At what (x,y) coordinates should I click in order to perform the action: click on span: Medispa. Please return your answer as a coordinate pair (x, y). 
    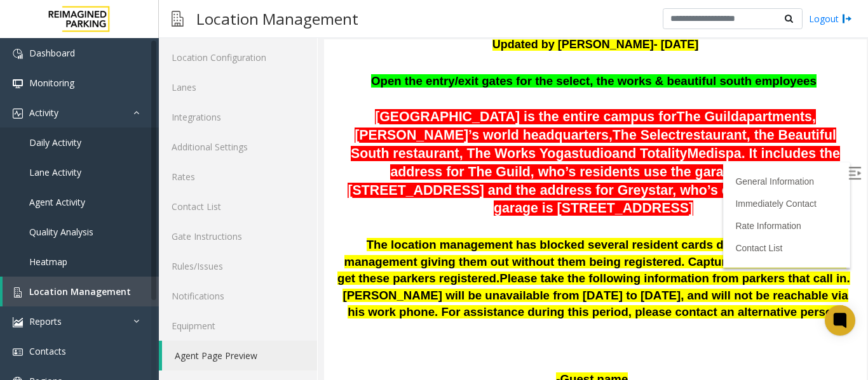
    Looking at the image, I should click on (390, 115).